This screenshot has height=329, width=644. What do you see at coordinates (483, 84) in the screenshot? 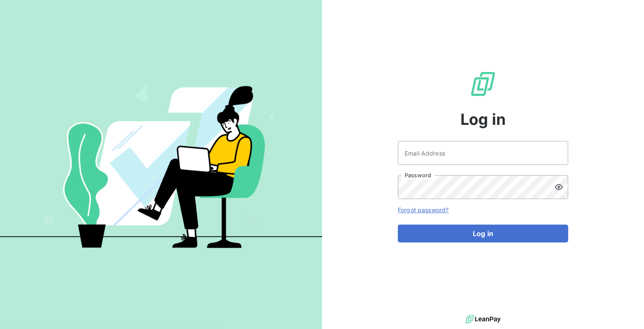
I see `img: LeanPay Logo` at bounding box center [483, 84].